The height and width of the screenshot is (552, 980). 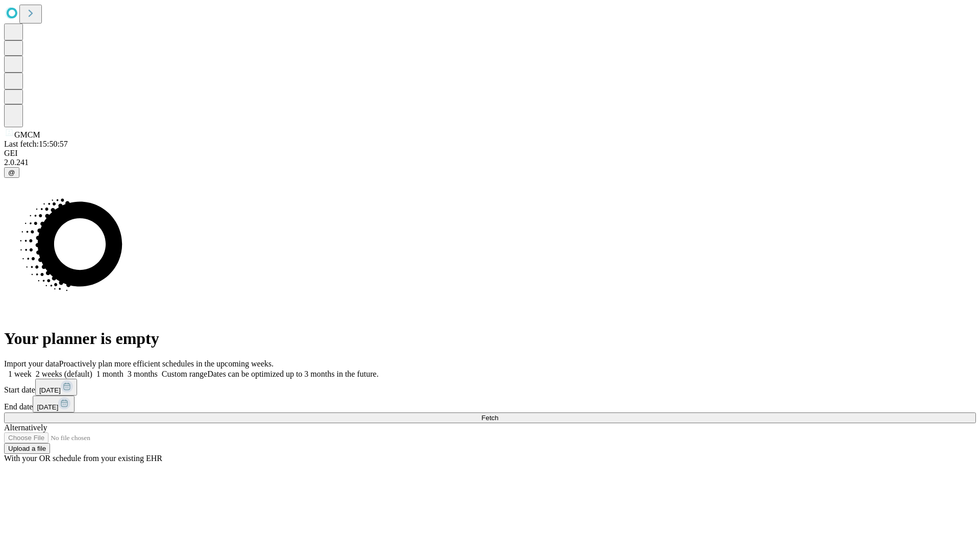 What do you see at coordinates (109, 373) in the screenshot?
I see `span: 1 month` at bounding box center [109, 373].